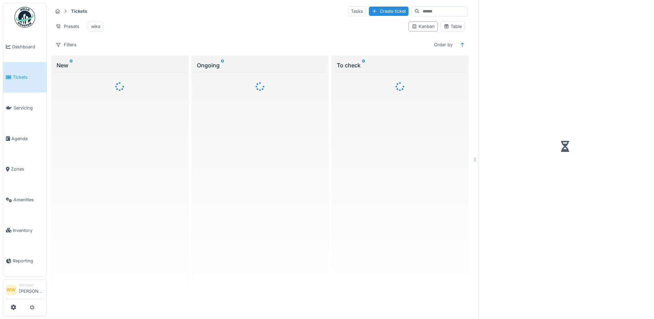 The width and height of the screenshot is (654, 319). I want to click on div: New, so click(120, 65).